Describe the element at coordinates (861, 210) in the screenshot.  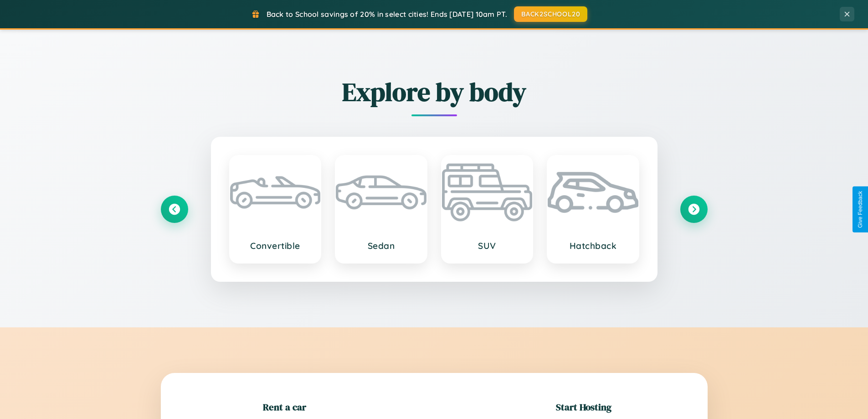
I see `div: Give Feedback` at that location.